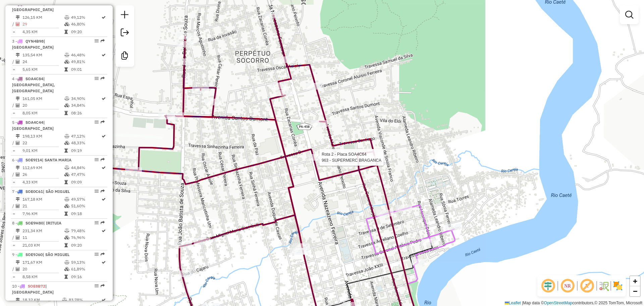 The width and height of the screenshot is (644, 306). I want to click on td: 22, so click(43, 143).